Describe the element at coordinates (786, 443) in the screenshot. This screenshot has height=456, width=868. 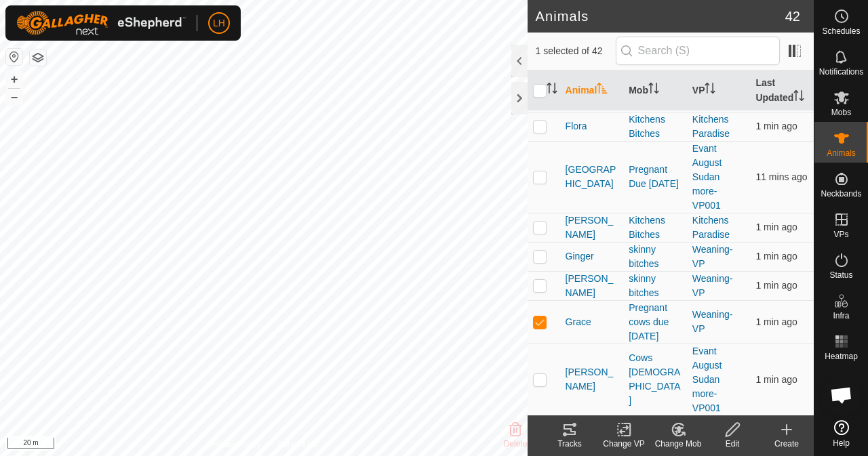
I see `div: Create` at that location.